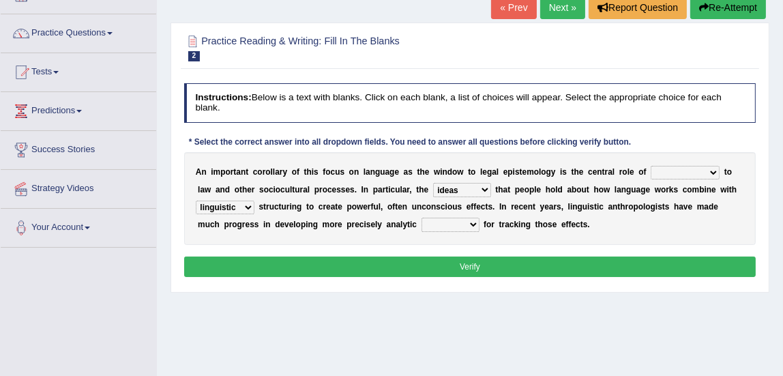 This screenshot has height=376, width=783. Describe the element at coordinates (78, 70) in the screenshot. I see `a: Tests` at that location.